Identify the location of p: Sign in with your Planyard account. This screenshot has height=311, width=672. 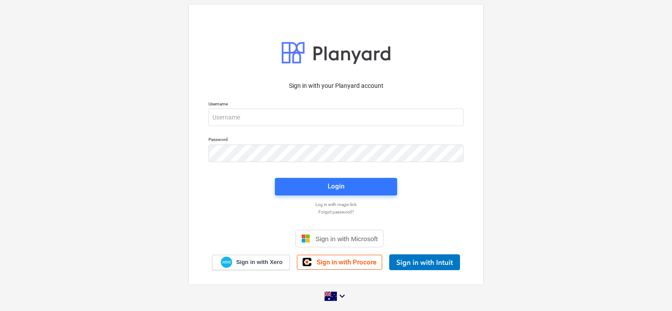
(336, 86).